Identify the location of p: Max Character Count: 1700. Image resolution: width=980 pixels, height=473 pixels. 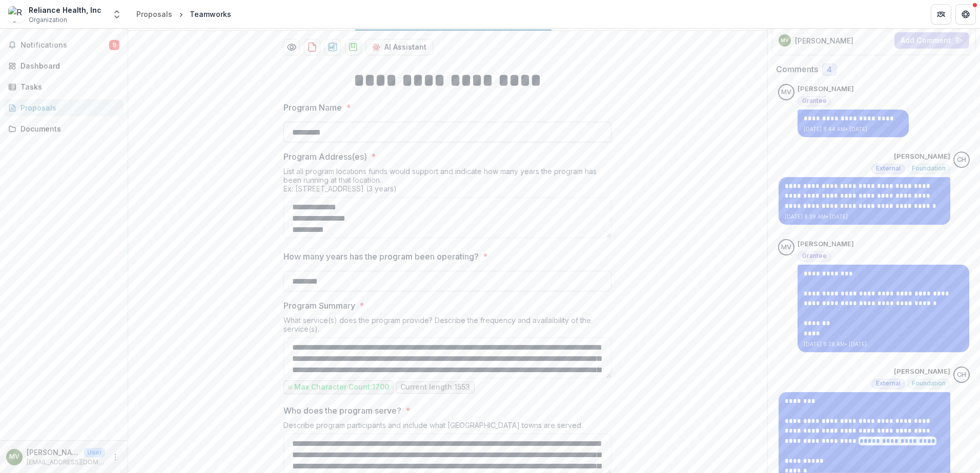
(341, 387).